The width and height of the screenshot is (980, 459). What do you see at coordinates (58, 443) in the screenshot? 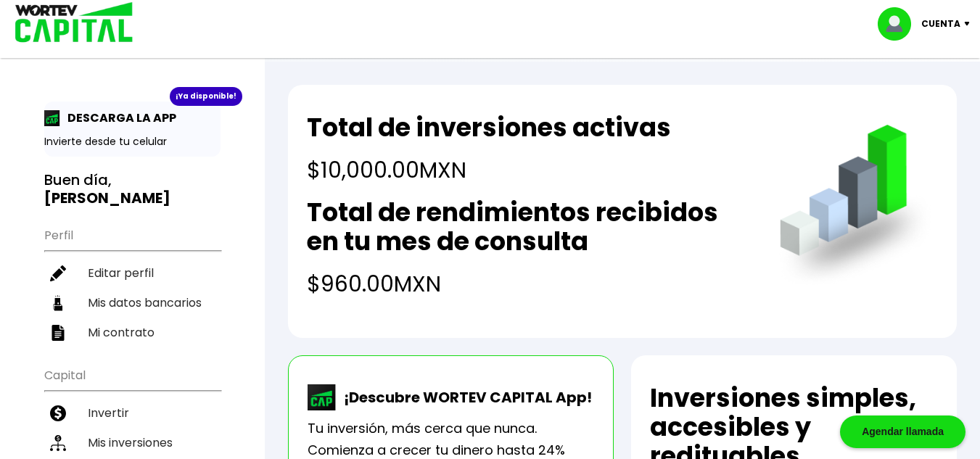
I see `img: inversiones-icon.6695dc30.svg` at bounding box center [58, 443].